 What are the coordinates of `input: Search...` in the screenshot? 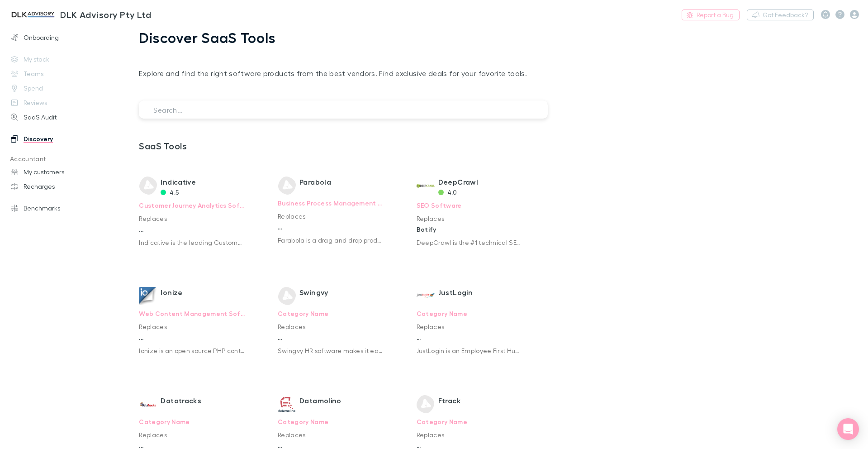 It's located at (343, 110).